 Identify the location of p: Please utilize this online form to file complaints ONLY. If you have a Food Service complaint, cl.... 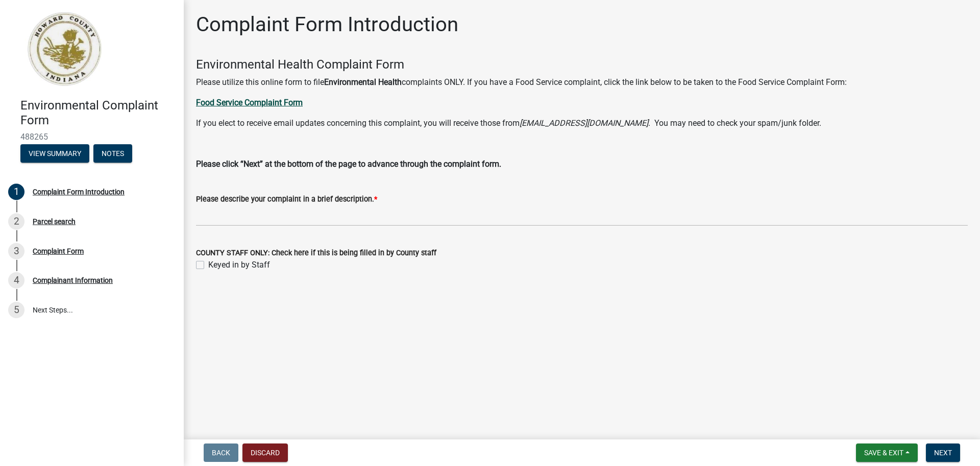
(583, 83).